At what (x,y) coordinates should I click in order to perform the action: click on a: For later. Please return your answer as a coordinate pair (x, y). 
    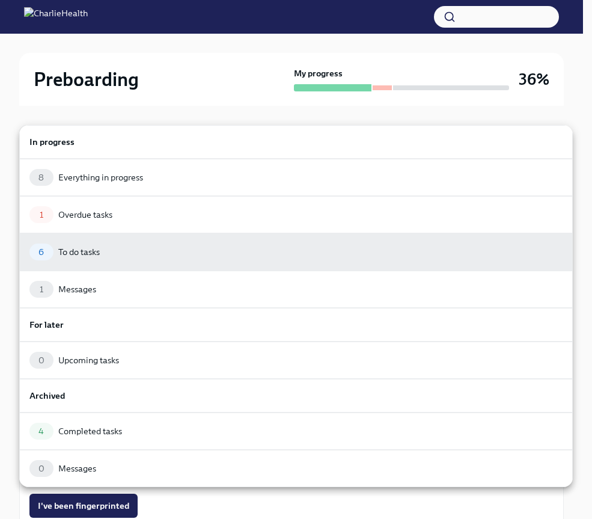
    Looking at the image, I should click on (296, 325).